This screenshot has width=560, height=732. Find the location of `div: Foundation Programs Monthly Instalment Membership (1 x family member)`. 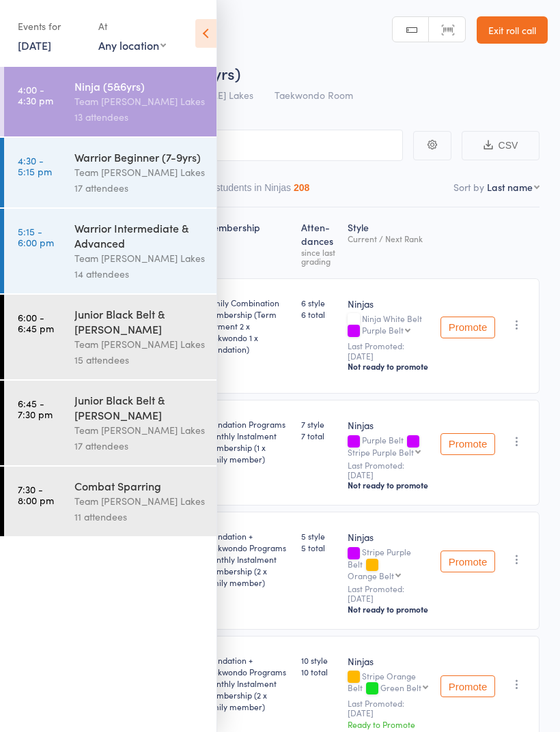

div: Foundation Programs Monthly Instalment Membership (1 x family member) is located at coordinates (247, 442).